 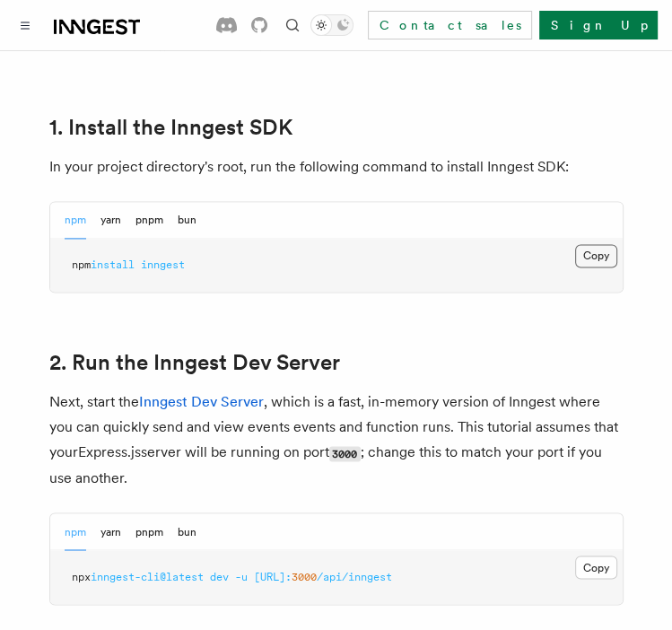 I want to click on a: Inngest Dev Server, so click(x=201, y=401).